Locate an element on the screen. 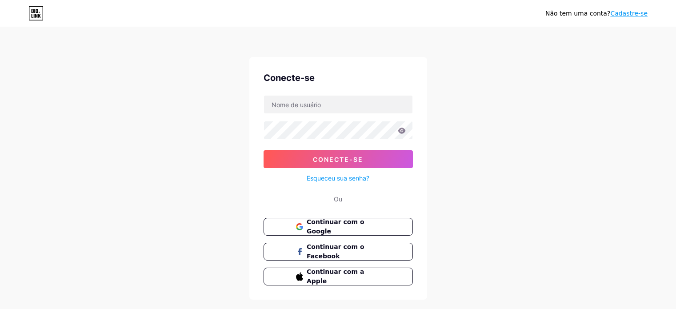 This screenshot has height=309, width=676. a: Esqueceu sua senha? is located at coordinates (338, 178).